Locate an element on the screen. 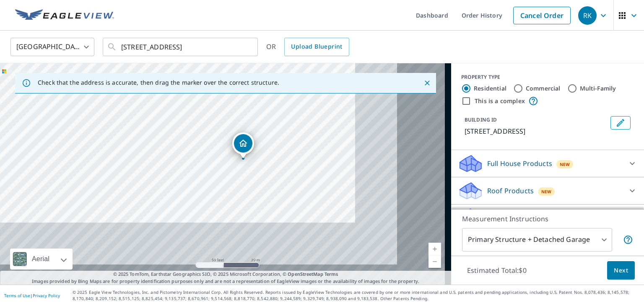 The height and width of the screenshot is (306, 644). div: Aerial is located at coordinates (41, 259).